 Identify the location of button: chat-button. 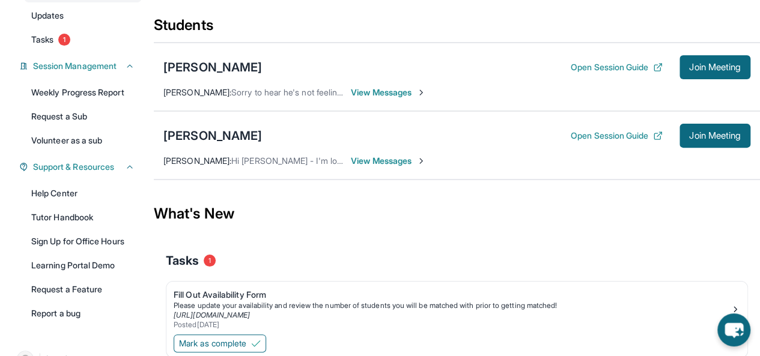
(734, 330).